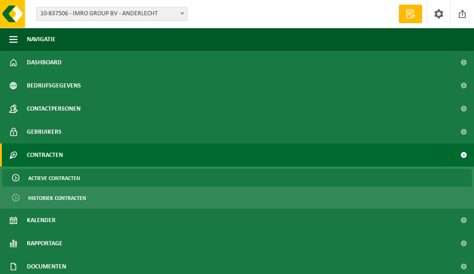  What do you see at coordinates (44, 132) in the screenshot?
I see `span: Gebruikers` at bounding box center [44, 132].